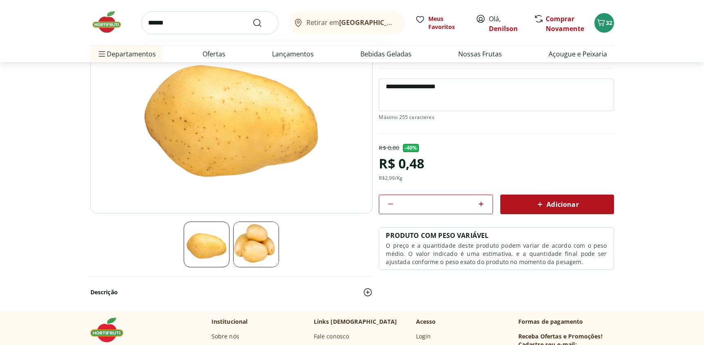  Describe the element at coordinates (411, 148) in the screenshot. I see `span: - 40 %` at that location.